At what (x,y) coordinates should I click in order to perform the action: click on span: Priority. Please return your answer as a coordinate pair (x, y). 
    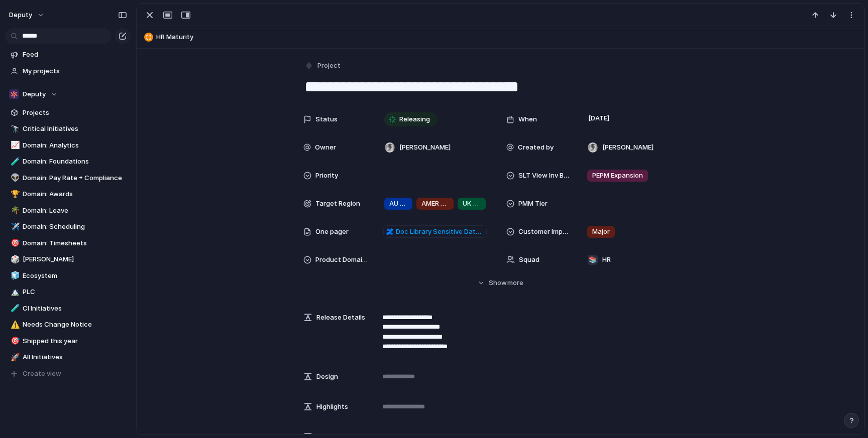
    Looking at the image, I should click on (327, 176).